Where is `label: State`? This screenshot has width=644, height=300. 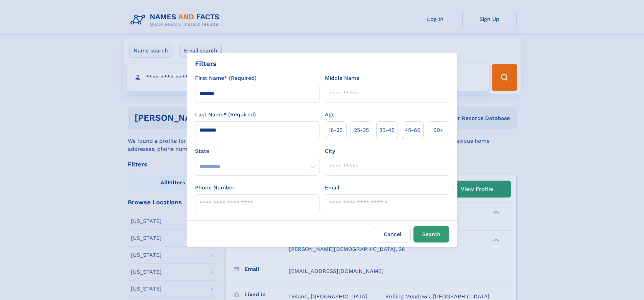
label: State is located at coordinates (257, 151).